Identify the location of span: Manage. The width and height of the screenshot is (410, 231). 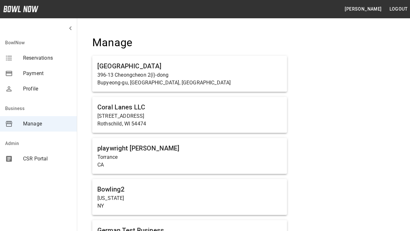
(47, 124).